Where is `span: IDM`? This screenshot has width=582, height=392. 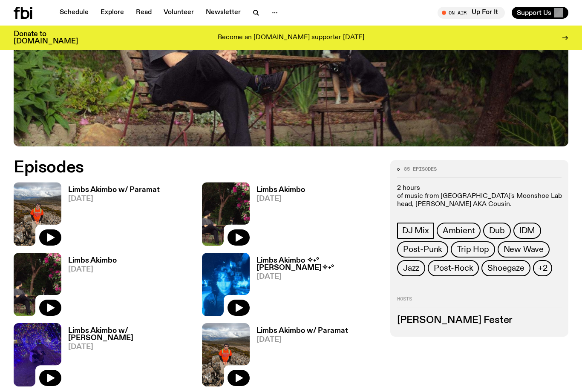
span: IDM is located at coordinates (527, 231).